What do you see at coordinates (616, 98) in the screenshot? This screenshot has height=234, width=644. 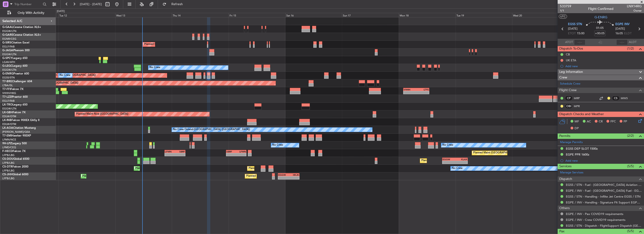 I see `div: CS` at bounding box center [616, 98].